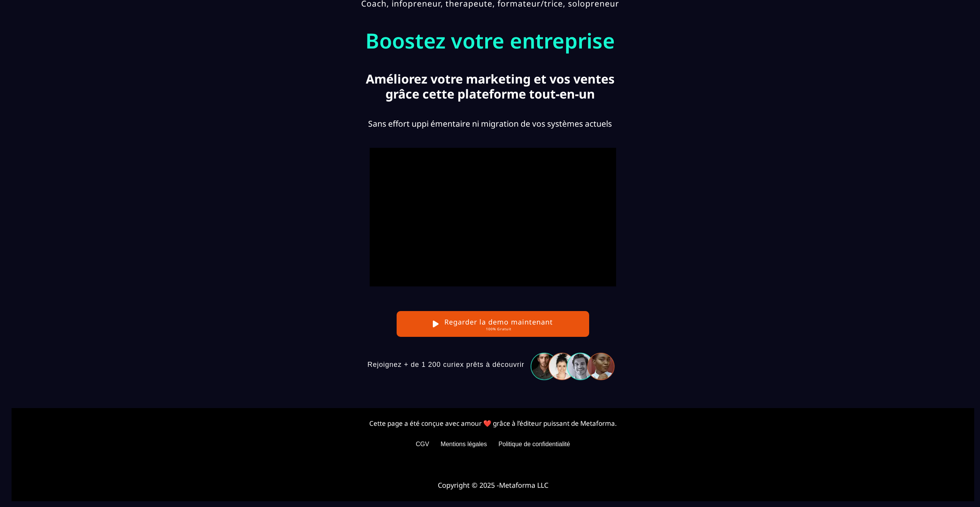 Image resolution: width=980 pixels, height=507 pixels. Describe the element at coordinates (574, 364) in the screenshot. I see `img: bf0f9c909ba096a1d8105378574dd20c_32586e8465b4242308ef789b458fc82f_community-people.png` at that location.